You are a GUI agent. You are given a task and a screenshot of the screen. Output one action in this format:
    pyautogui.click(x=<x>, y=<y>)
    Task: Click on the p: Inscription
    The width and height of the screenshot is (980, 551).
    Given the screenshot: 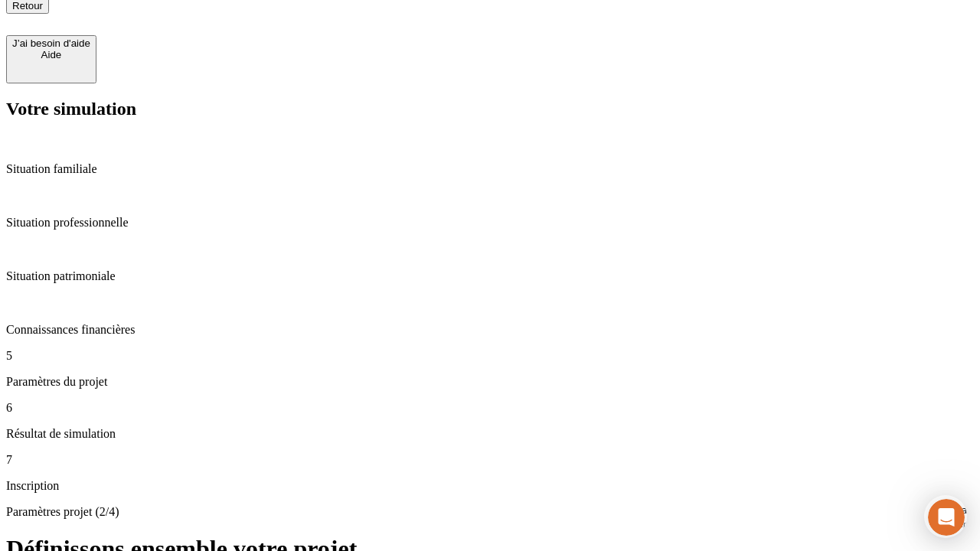 What is the action you would take?
    pyautogui.click(x=490, y=486)
    